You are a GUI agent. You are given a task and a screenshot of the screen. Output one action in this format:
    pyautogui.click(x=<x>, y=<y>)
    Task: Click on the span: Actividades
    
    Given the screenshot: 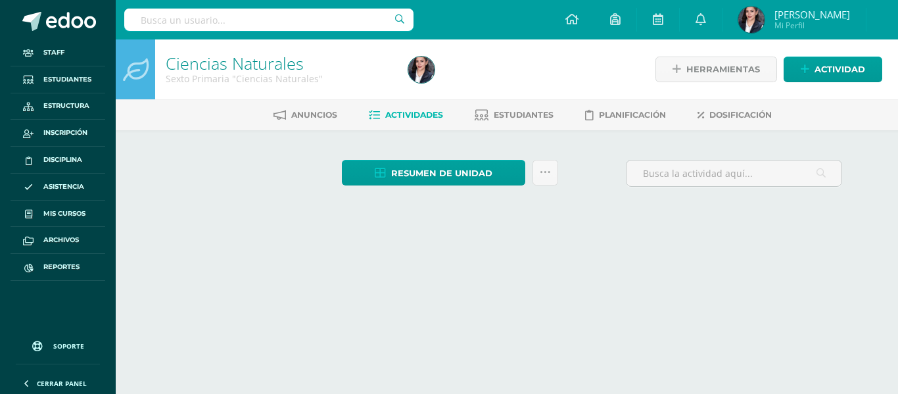 What is the action you would take?
    pyautogui.click(x=414, y=114)
    